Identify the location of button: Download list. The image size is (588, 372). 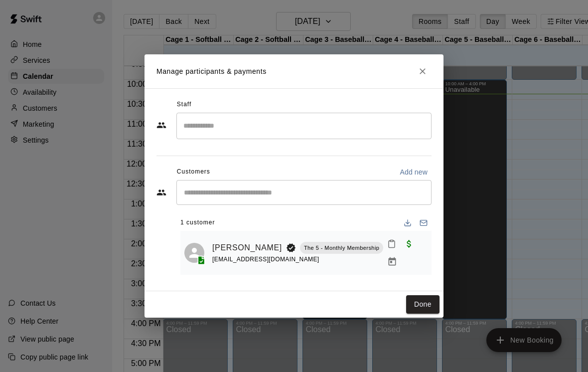
(408, 223).